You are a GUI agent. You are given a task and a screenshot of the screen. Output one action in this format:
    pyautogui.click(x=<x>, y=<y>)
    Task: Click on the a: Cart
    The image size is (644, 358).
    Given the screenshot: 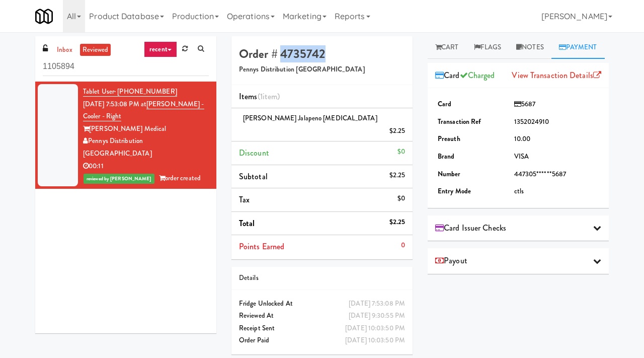 What is the action you would take?
    pyautogui.click(x=447, y=47)
    